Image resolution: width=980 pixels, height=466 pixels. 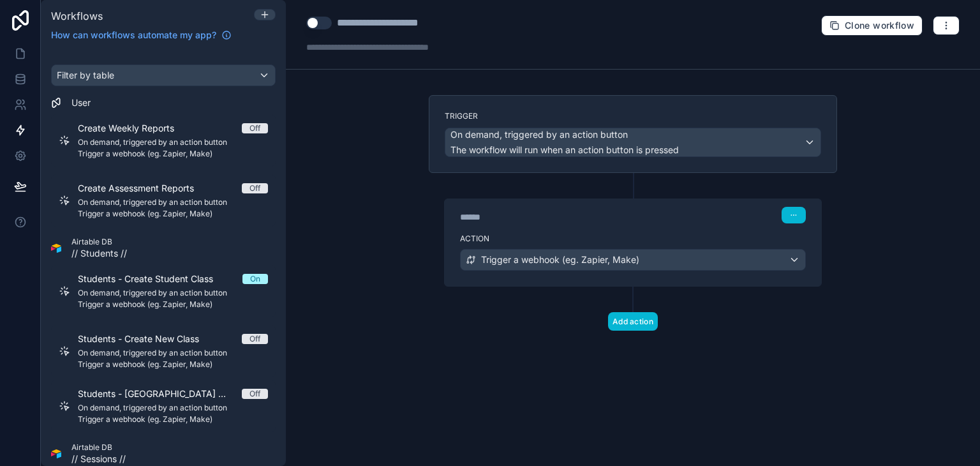 I want to click on span: On demand, triggered by an action button, so click(x=539, y=135).